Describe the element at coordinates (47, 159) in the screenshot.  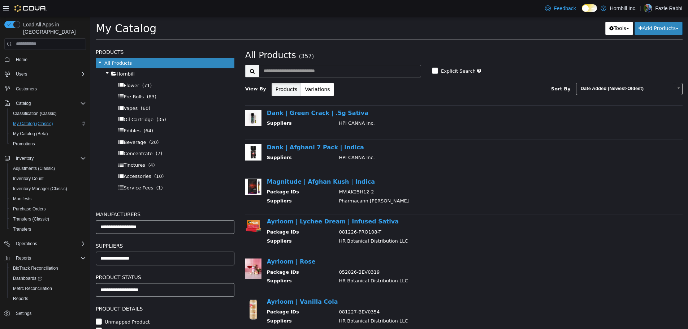
I see `span: Accessories` at that location.